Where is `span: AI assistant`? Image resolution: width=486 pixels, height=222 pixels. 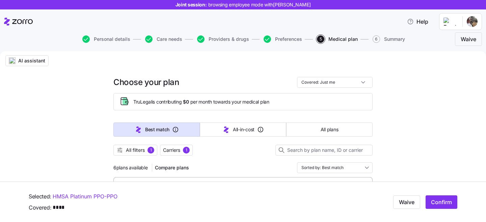
span: AI assistant is located at coordinates (32, 61).